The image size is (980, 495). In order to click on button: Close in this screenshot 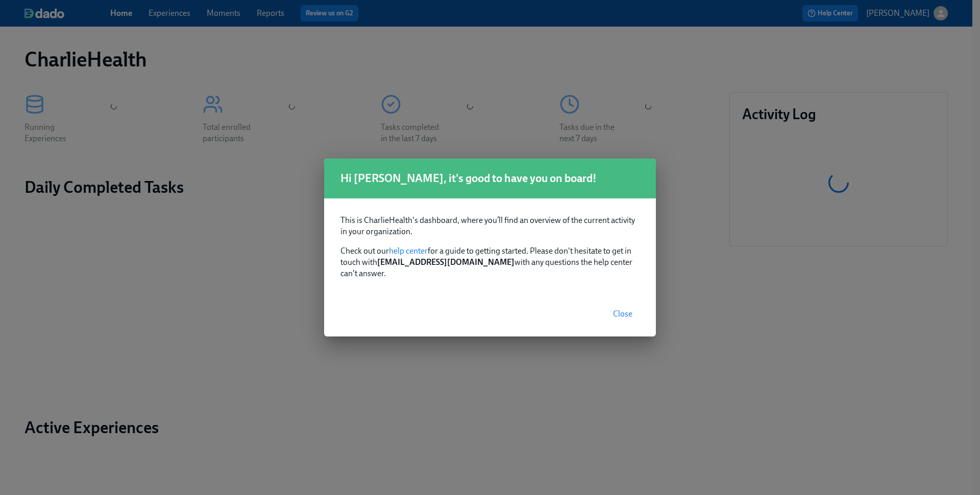, I will do `click(623, 314)`.